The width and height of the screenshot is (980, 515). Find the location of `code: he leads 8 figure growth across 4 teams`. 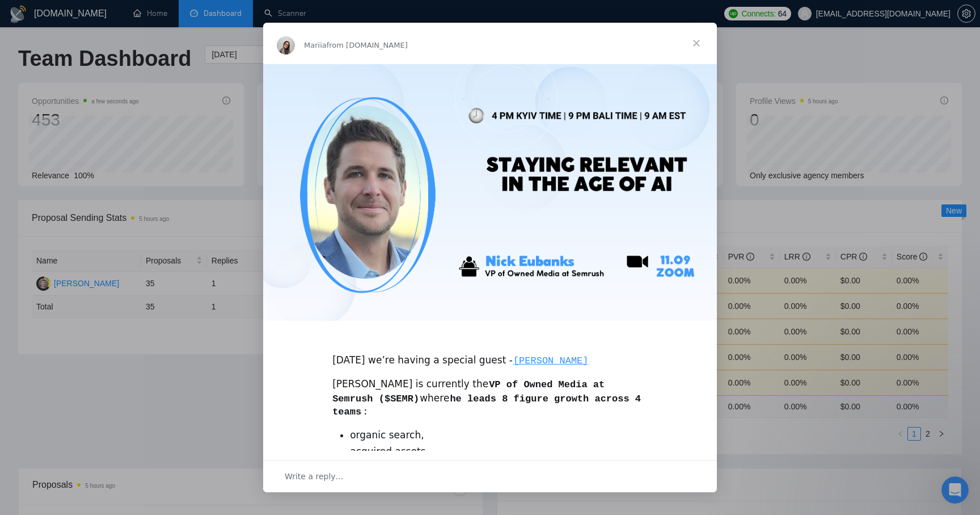

code: he leads 8 figure growth across 4 teams is located at coordinates (487, 405).